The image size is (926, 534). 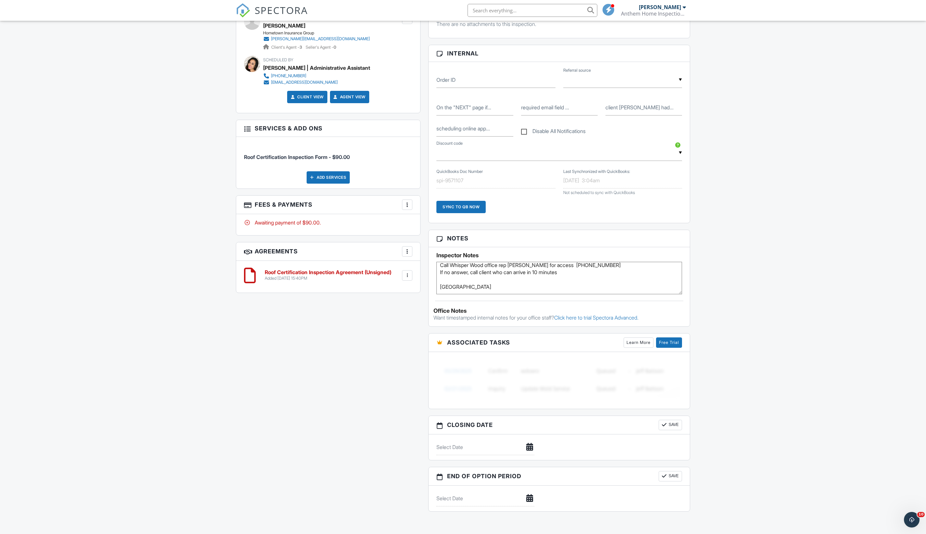 What do you see at coordinates (297, 157) in the screenshot?
I see `span: Roof Certification Inspection Form - $90.00` at bounding box center [297, 157].